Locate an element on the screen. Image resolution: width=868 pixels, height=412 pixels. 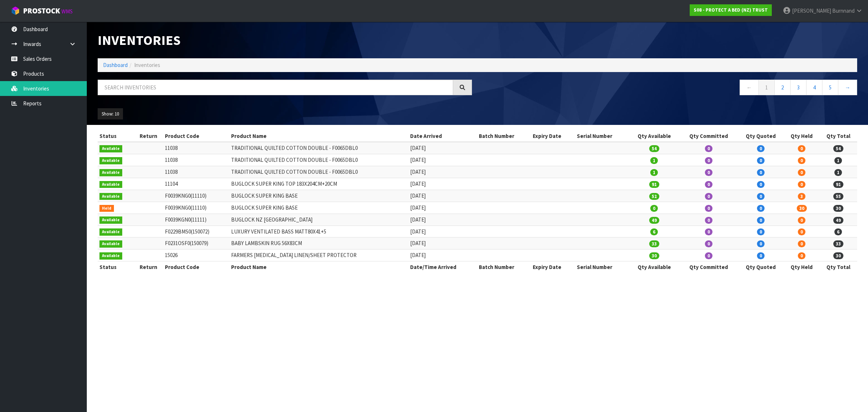
td: BABY LAMBSKIN RUG 56X83CM is located at coordinates (319, 243).